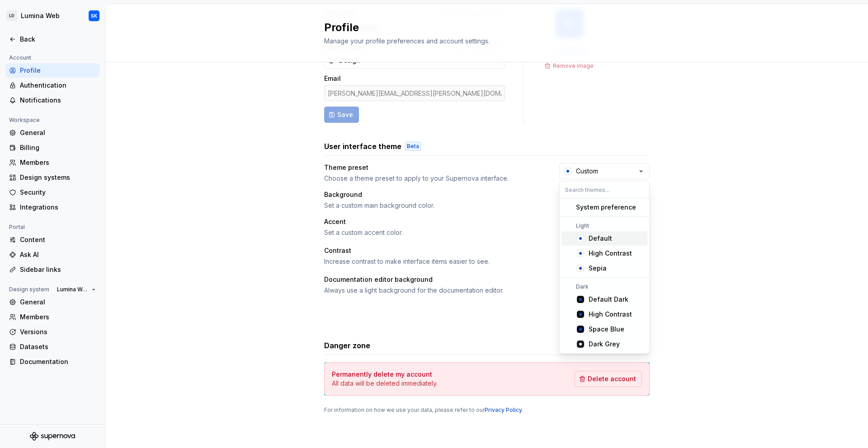 Image resolution: width=868 pixels, height=448 pixels. Describe the element at coordinates (53, 269) in the screenshot. I see `a: Sidebar links` at that location.